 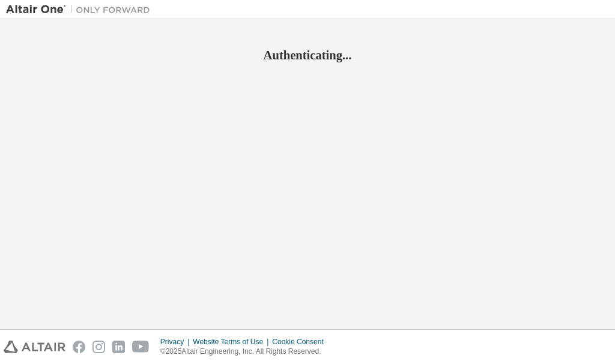 What do you see at coordinates (301, 342) in the screenshot?
I see `div: Cookie Consent` at bounding box center [301, 342].